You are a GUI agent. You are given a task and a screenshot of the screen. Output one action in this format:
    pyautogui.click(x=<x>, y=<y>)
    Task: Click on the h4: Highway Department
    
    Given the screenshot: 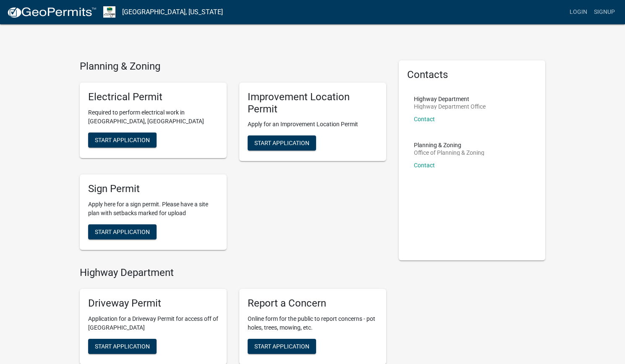 What is the action you would take?
    pyautogui.click(x=233, y=273)
    